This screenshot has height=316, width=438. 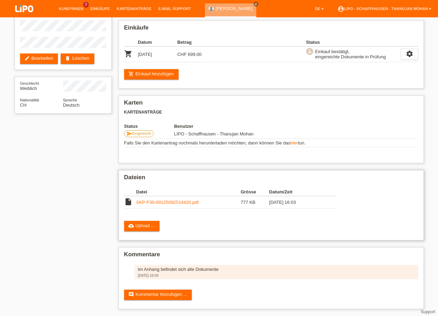 I want to click on span: Nationalität, so click(x=30, y=100).